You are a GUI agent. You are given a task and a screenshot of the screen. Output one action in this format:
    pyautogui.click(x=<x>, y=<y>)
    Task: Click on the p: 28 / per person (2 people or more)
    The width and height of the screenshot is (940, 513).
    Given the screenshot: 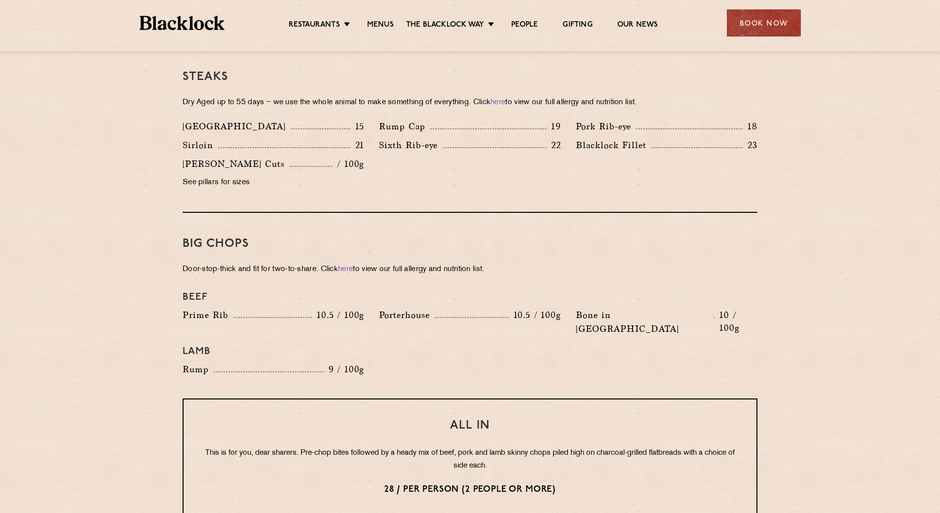 What is the action you would take?
    pyautogui.click(x=470, y=490)
    